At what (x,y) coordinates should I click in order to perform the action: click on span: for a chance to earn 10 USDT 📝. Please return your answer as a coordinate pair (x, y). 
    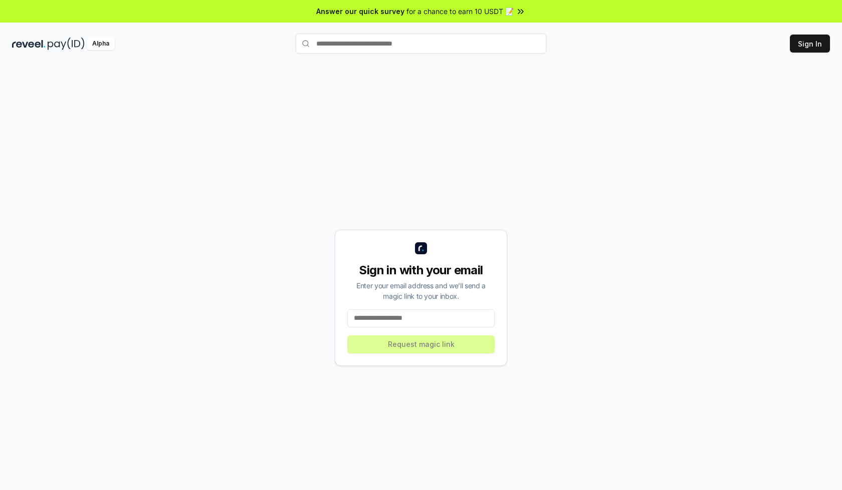
    Looking at the image, I should click on (460, 11).